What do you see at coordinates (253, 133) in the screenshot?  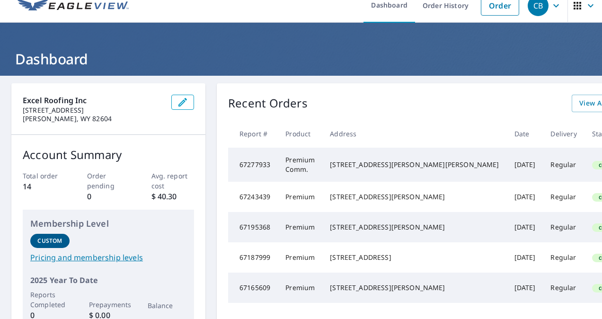 I see `th: Report #` at bounding box center [253, 133].